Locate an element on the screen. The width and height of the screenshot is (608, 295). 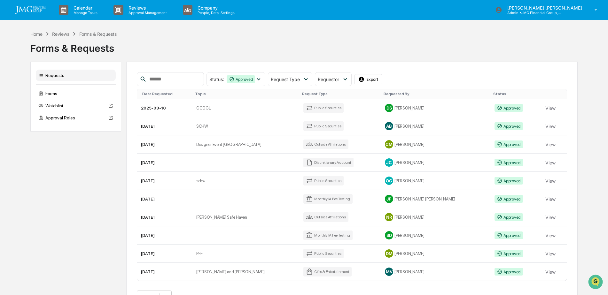
p: Company is located at coordinates (215, 8).